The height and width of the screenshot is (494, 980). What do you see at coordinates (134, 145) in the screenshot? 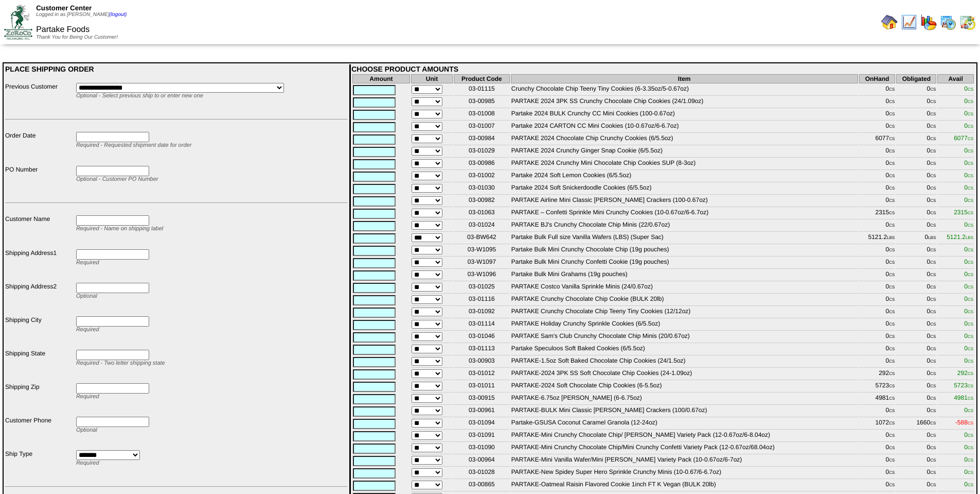
I see `span: Required - Requested shipment date for order` at bounding box center [134, 145].